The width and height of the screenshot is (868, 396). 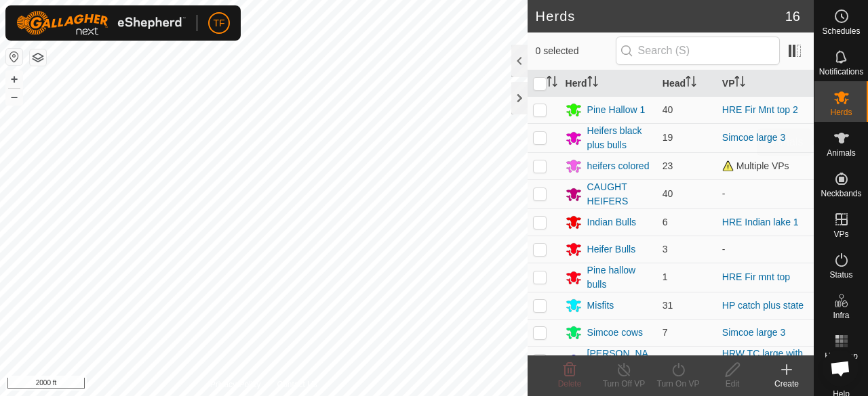 I want to click on div: Turn Off VP, so click(x=624, y=384).